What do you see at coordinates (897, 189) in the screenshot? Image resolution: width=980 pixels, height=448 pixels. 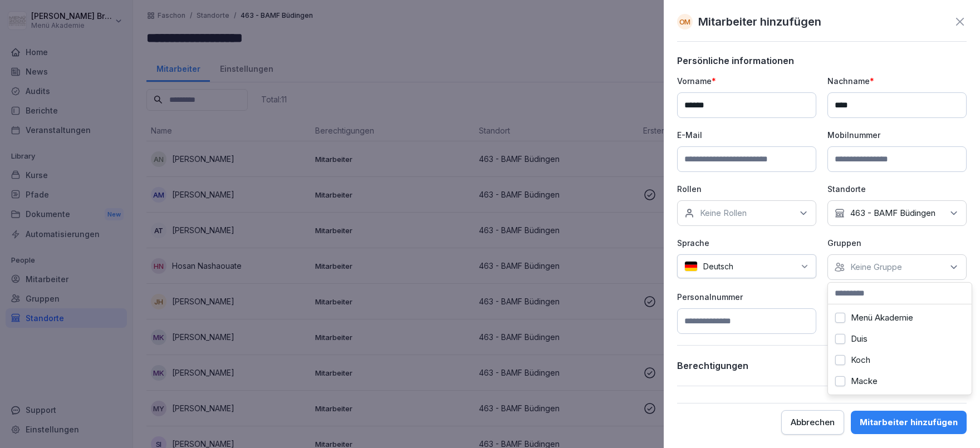 I see `p: Standorte` at bounding box center [897, 189].